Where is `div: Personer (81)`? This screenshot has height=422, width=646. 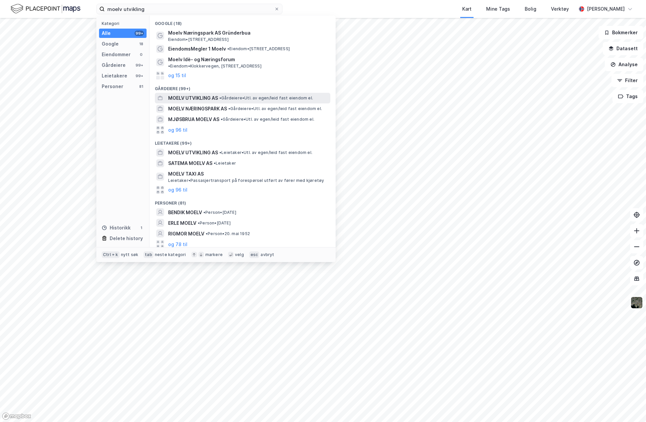 div: Personer (81) is located at coordinates (243, 201).